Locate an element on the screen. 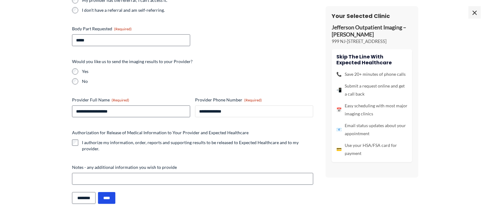 The image size is (490, 210). h3: Your Selected Clinic is located at coordinates (372, 16).